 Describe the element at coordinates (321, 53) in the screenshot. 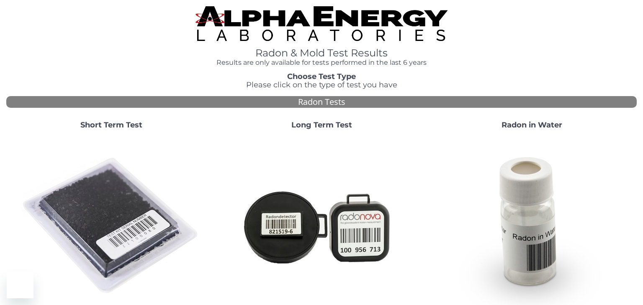

I see `h1: Radon & Mold Test Results` at that location.